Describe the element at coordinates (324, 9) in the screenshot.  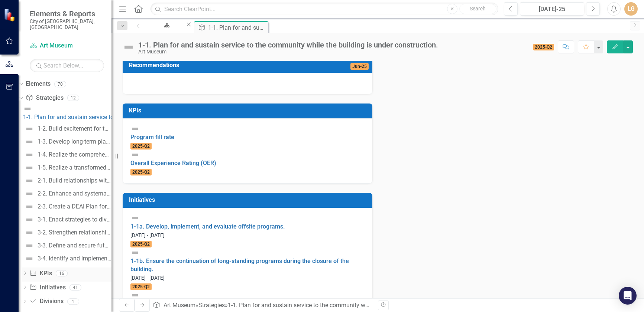
I see `input: Search ClearPoint...` at that location.